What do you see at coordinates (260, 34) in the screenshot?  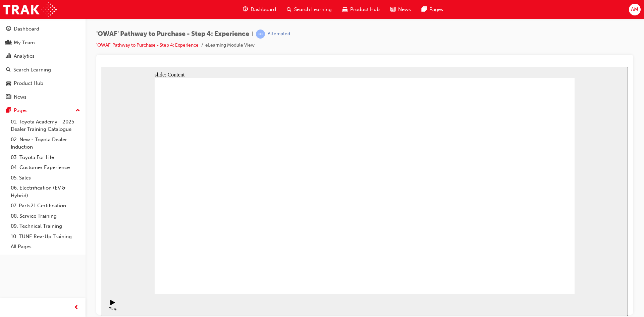 I see `span: learningRecordVerb_ATTEMPT-icon` at bounding box center [260, 34].